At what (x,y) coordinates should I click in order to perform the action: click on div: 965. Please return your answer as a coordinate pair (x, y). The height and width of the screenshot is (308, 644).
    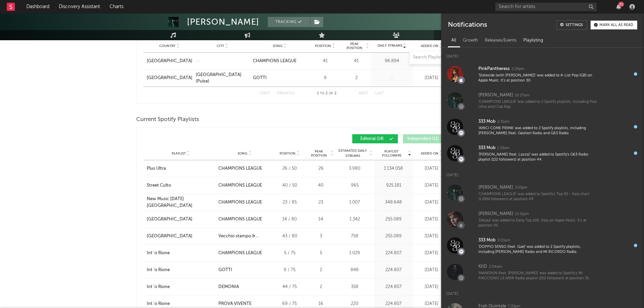
    Looking at the image, I should click on (355, 185).